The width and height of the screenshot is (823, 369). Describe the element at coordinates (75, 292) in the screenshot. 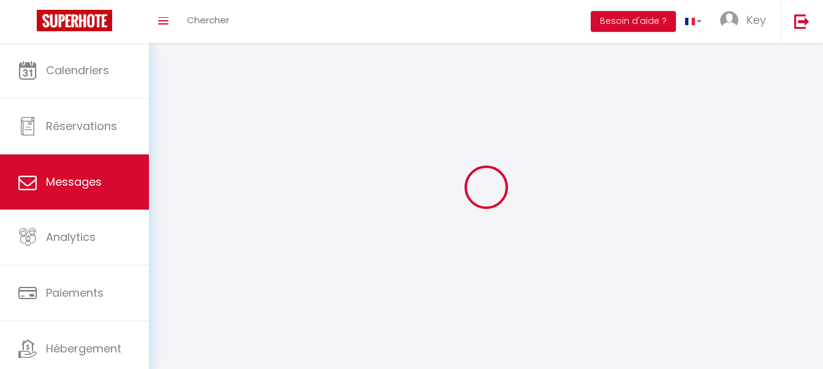

I see `span: Paiements` at that location.